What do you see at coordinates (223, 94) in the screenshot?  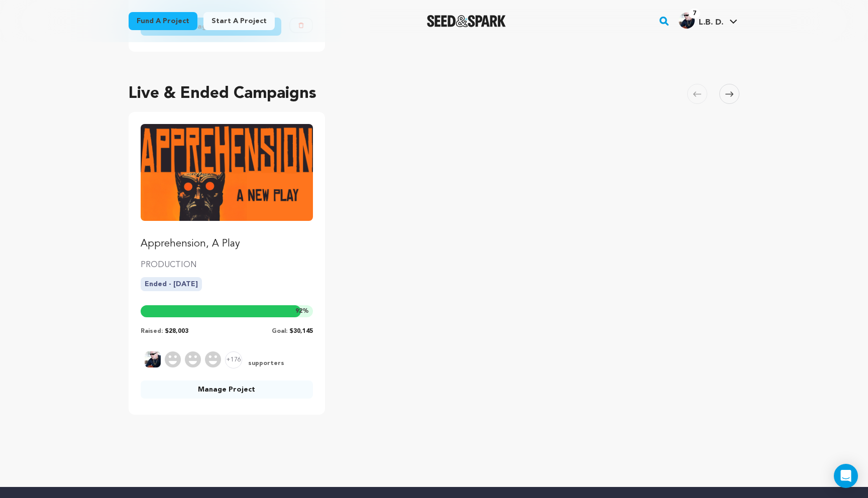 I see `h2: Live & Ended Campaigns` at bounding box center [223, 94].